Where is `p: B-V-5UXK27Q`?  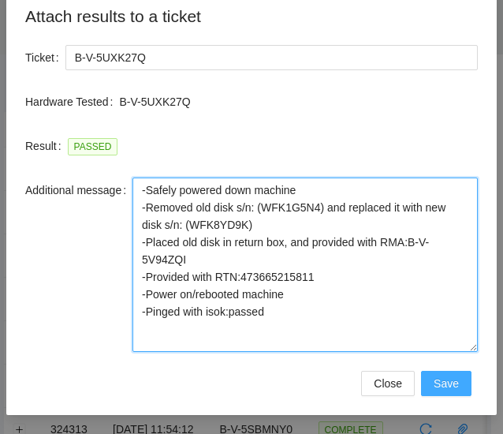 p: B-V-5UXK27Q is located at coordinates (298, 102).